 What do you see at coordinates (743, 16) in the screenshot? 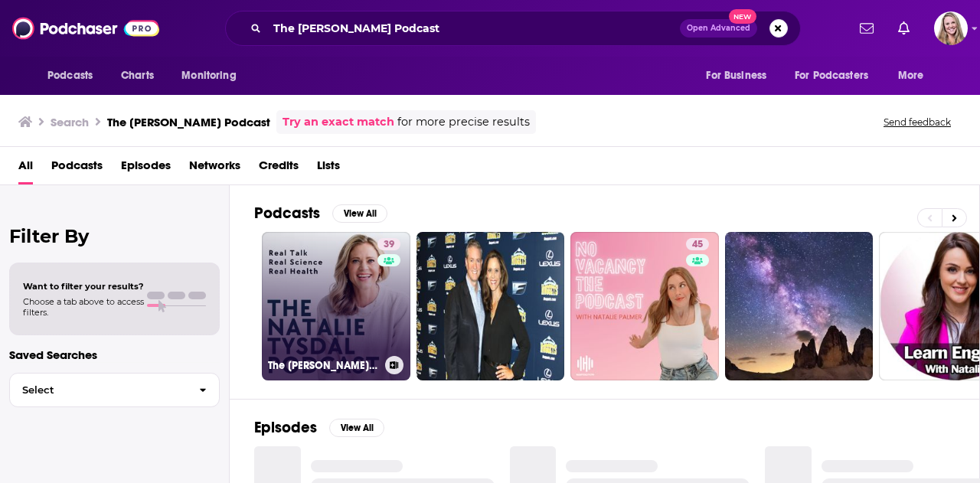
I see `span: New` at bounding box center [743, 16].